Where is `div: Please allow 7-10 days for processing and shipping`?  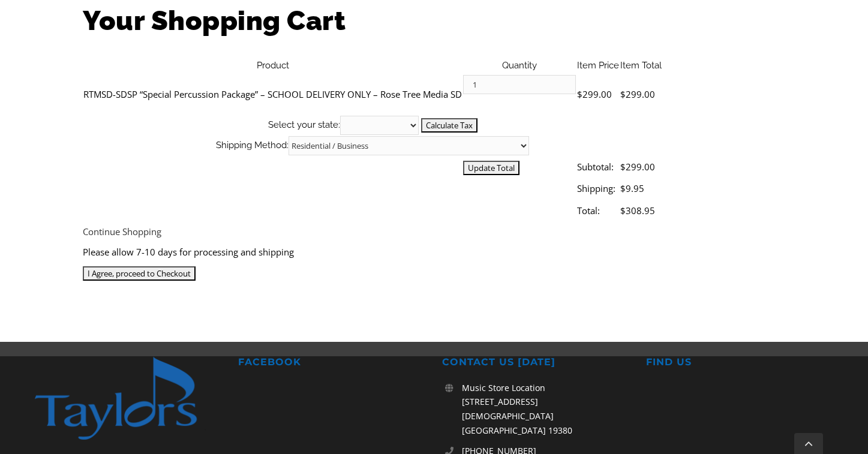 div: Please allow 7-10 days for processing and shipping is located at coordinates (434, 252).